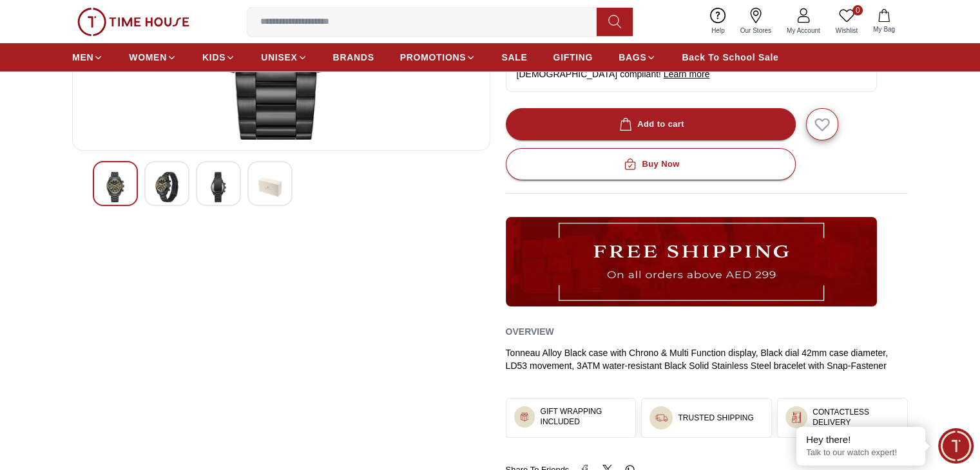  I want to click on a: PROMOTIONS, so click(438, 58).